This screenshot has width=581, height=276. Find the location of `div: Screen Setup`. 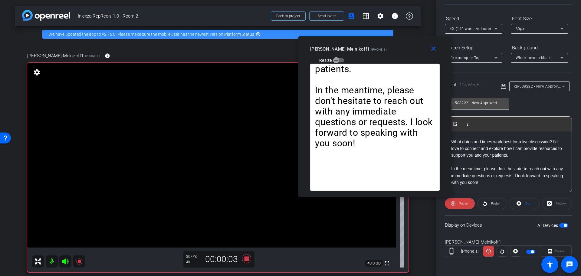

div: Screen Setup is located at coordinates (473, 48).